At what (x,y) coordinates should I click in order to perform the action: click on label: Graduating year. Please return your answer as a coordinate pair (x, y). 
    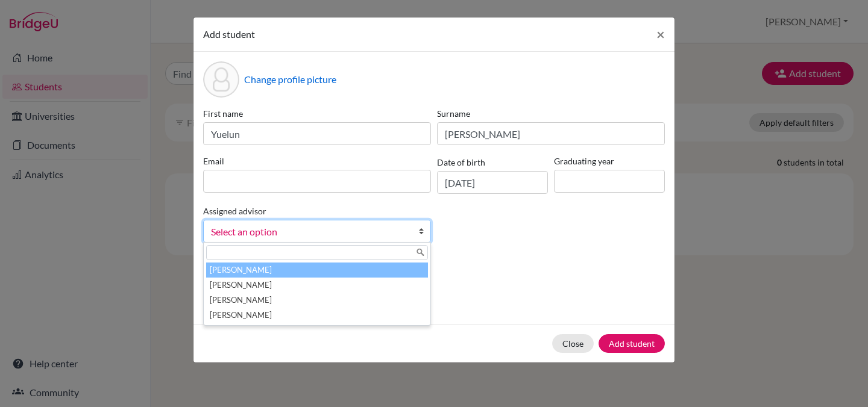
    Looking at the image, I should click on (609, 160).